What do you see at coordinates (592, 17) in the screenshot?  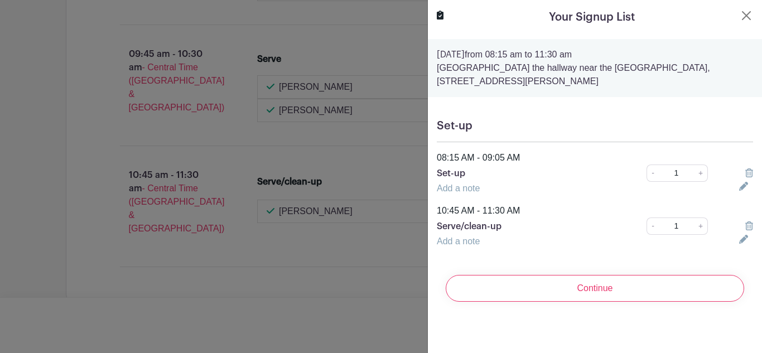 I see `h5: Your Signup List` at bounding box center [592, 17].